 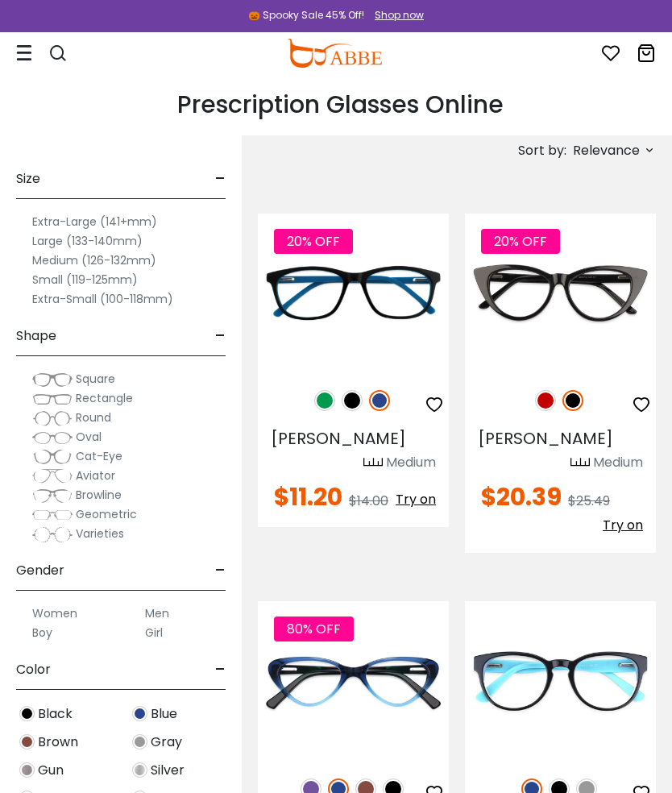 I want to click on span: $20.39, so click(x=521, y=496).